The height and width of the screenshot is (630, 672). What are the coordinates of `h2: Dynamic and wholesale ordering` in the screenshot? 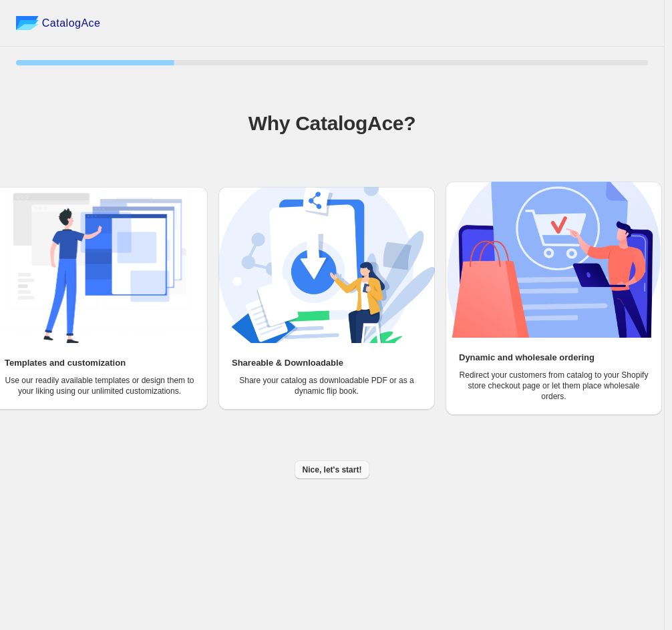 It's located at (526, 358).